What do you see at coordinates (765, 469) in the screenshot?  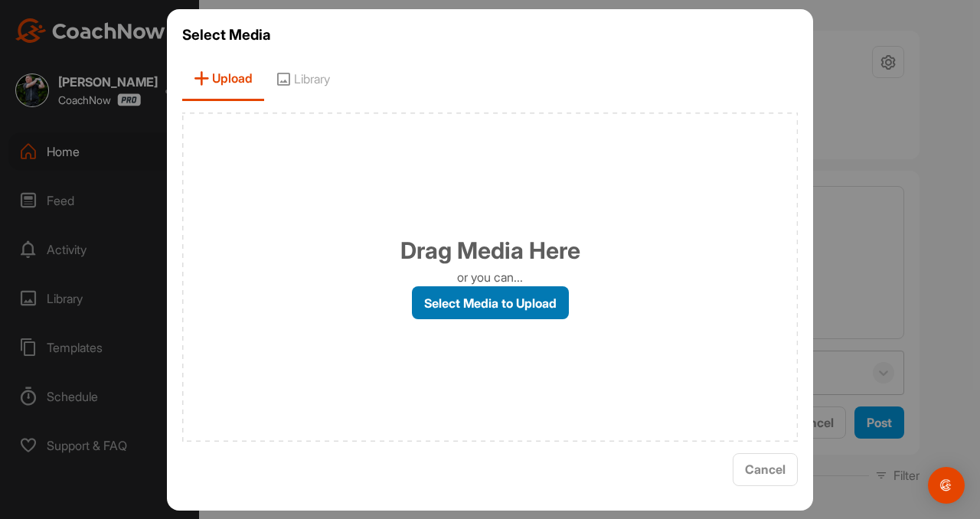 I see `button: Cancel` at bounding box center [765, 469].